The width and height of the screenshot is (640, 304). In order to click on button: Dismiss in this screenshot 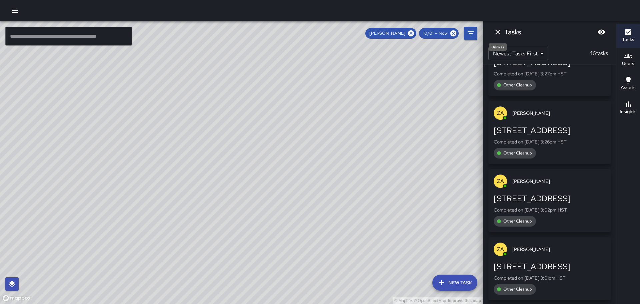, I will do `click(498, 32)`.